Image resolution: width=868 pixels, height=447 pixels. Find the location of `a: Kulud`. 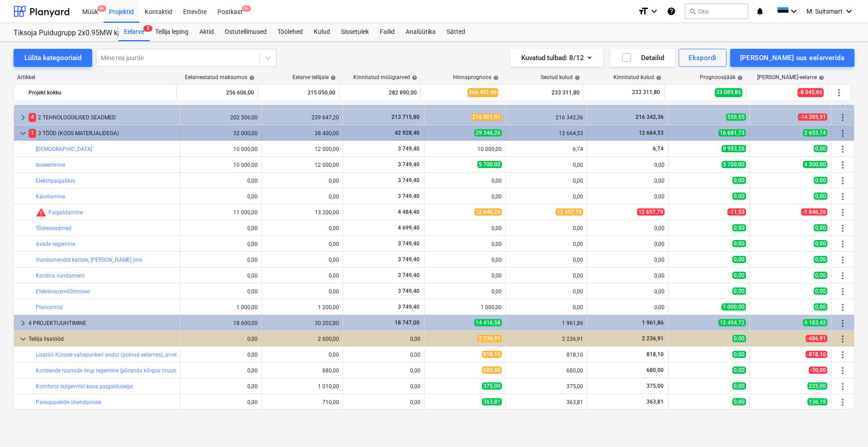

a: Kulud is located at coordinates (322, 32).